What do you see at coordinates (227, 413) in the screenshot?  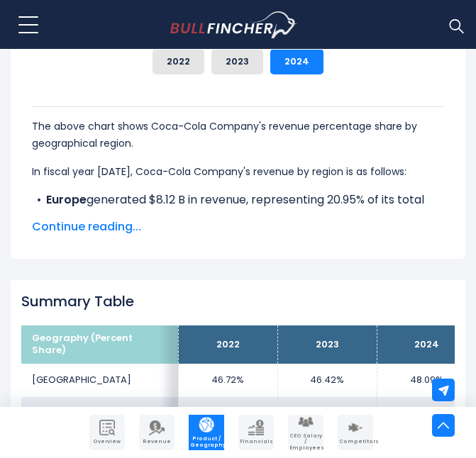 I see `td: 22.42%` at bounding box center [227, 413].